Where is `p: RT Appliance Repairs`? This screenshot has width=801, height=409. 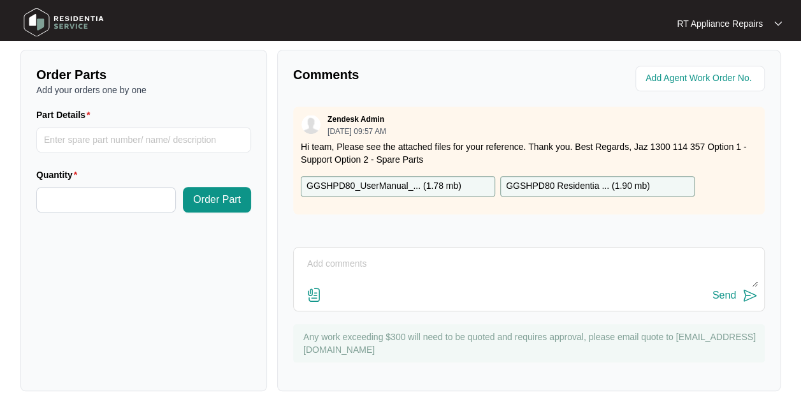
p: RT Appliance Repairs is located at coordinates (720, 24).